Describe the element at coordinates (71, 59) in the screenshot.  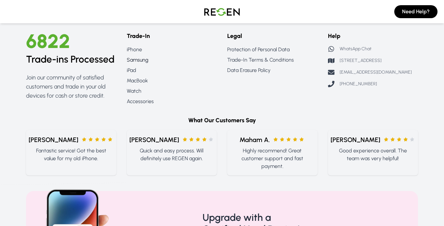
I see `h2: Trade-ins Processed` at that location.